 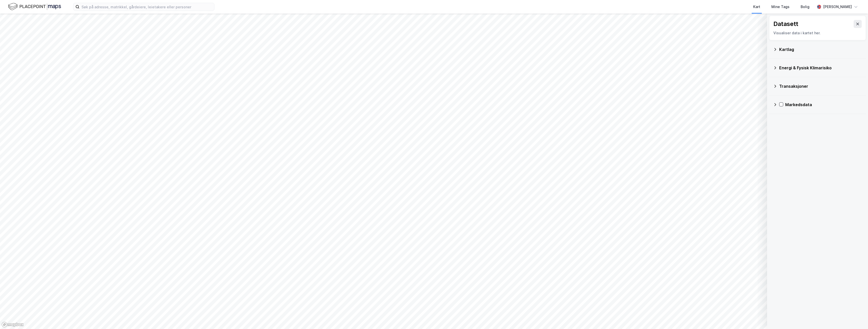 What do you see at coordinates (824, 104) in the screenshot?
I see `div: Markedsdata` at bounding box center [824, 104].